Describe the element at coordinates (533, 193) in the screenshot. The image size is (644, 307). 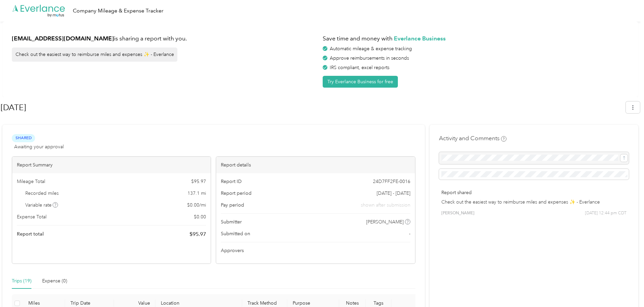
I see `p: Report shared` at that location.